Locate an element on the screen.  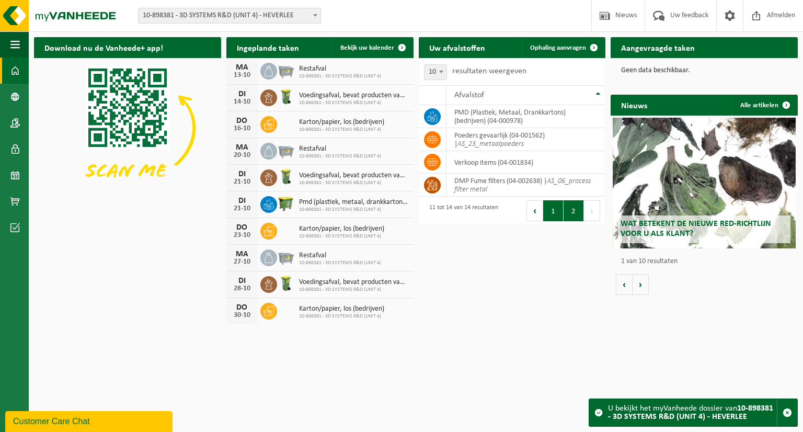
button: 1 is located at coordinates (553, 211).